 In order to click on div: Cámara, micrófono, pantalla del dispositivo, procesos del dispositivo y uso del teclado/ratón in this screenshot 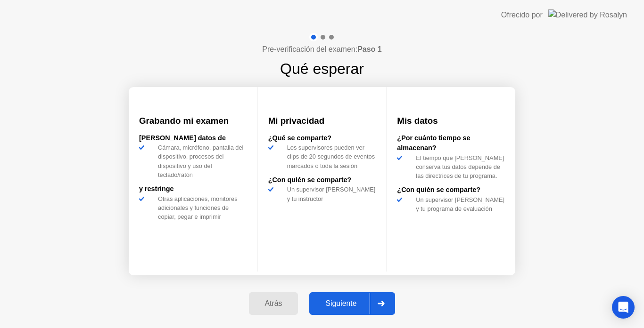, I will do `click(200, 161)`.